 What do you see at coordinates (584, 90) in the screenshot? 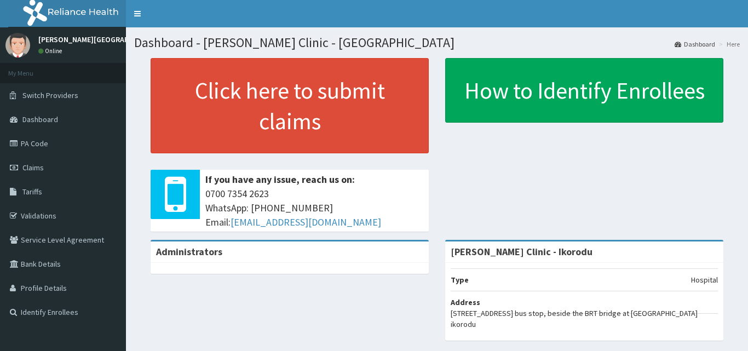
I see `a: How to Identify Enrollees` at bounding box center [584, 90].